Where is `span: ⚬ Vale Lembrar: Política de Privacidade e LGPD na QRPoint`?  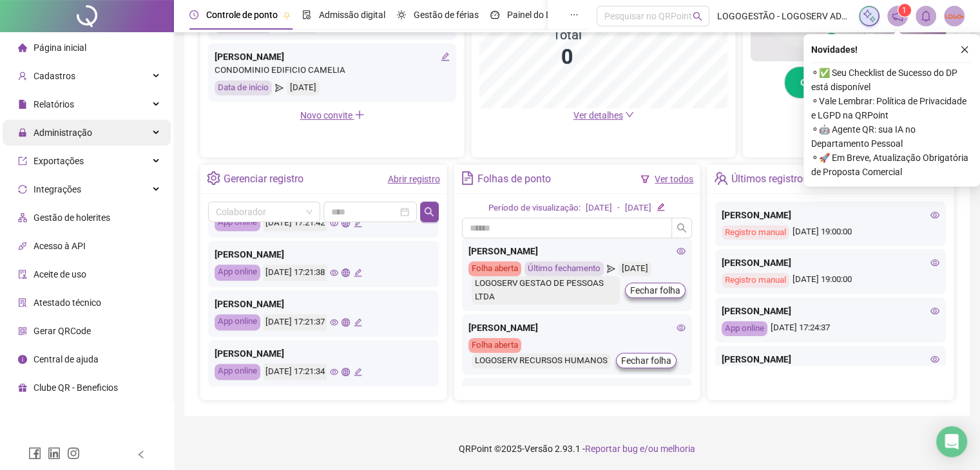 span: ⚬ Vale Lembrar: Política de Privacidade e LGPD na QRPoint is located at coordinates (891, 108).